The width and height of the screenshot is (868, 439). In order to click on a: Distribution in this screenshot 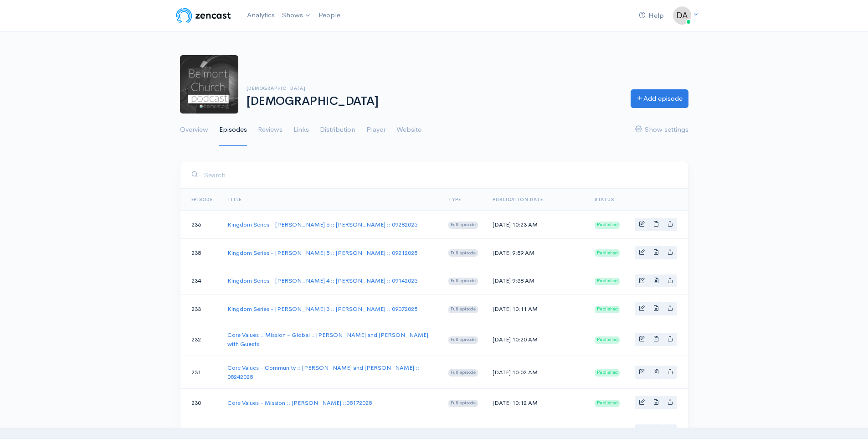, I will do `click(337, 130)`.